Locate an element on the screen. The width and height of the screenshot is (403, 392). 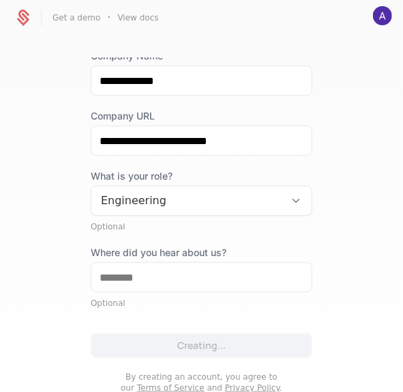
span: What is your role? is located at coordinates (201, 176).